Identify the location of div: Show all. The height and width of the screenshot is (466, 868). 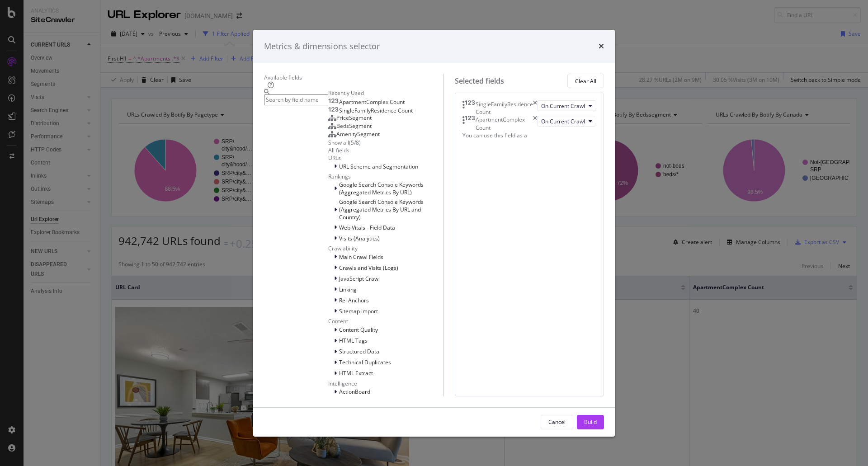
(338, 142).